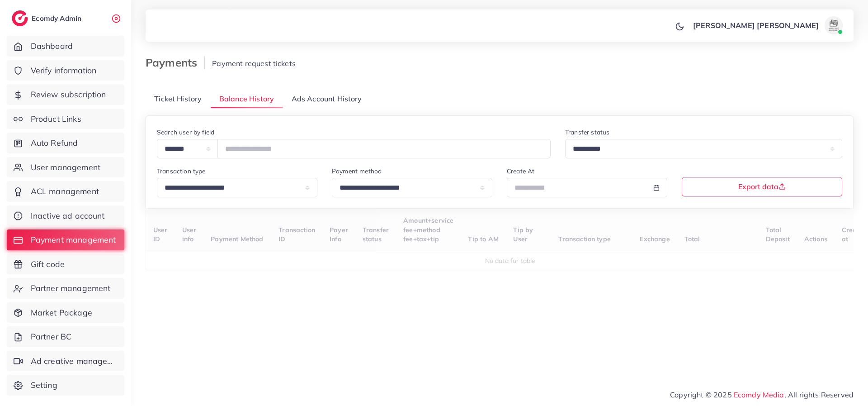 The height and width of the screenshot is (406, 868). What do you see at coordinates (66, 95) in the screenshot?
I see `a: Review subscription` at bounding box center [66, 95].